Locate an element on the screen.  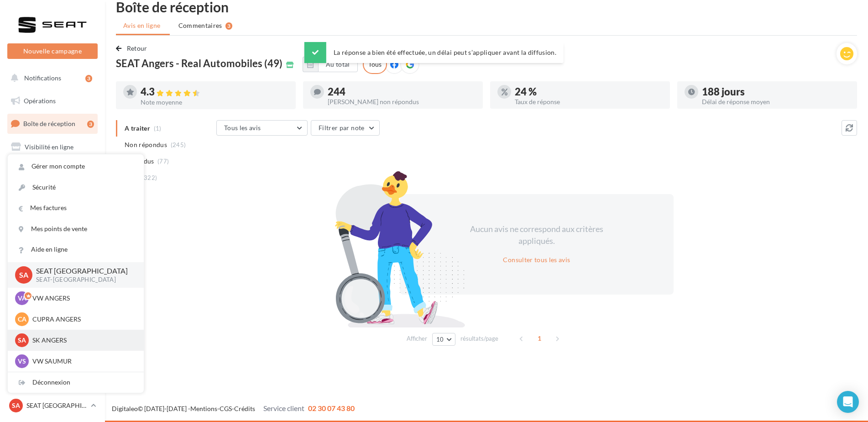
span: Opérations is located at coordinates (40, 100).